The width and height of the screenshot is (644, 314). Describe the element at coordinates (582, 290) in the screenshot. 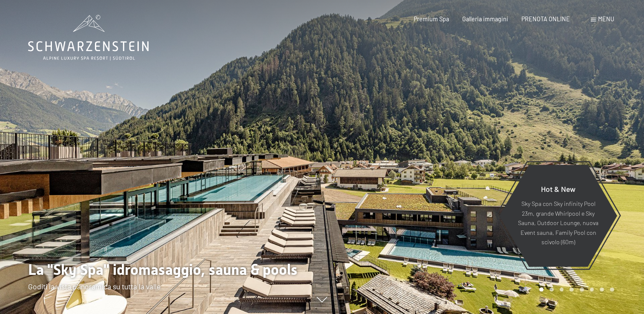

I see `div: Carousel Page 5` at that location.